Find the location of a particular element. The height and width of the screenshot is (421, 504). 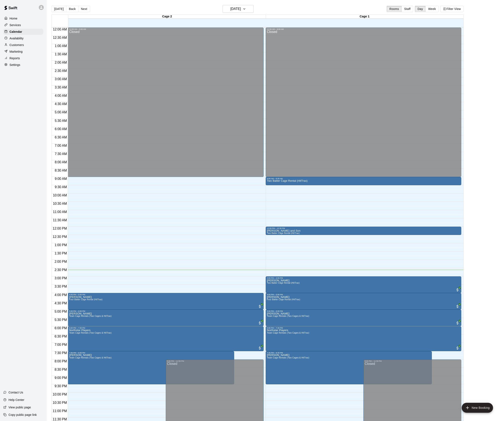

div: Services is located at coordinates (23, 25).